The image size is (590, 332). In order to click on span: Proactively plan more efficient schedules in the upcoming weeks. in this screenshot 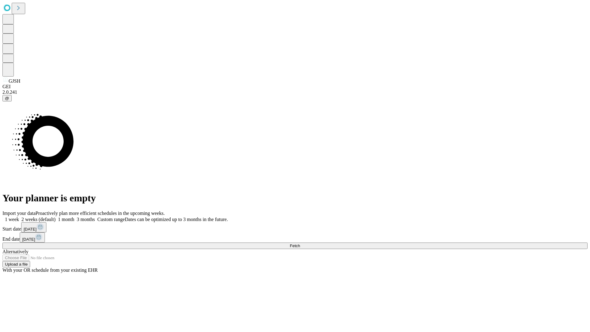, I will do `click(100, 213)`.